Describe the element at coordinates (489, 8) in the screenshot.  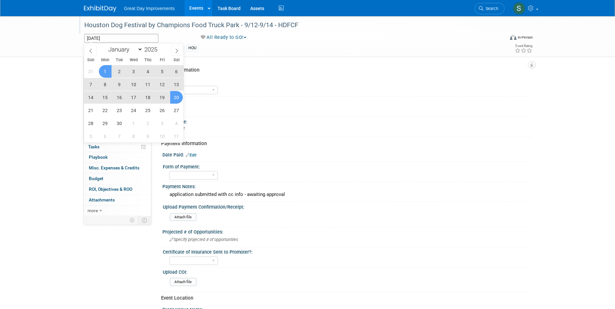
I see `a: Search` at that location.